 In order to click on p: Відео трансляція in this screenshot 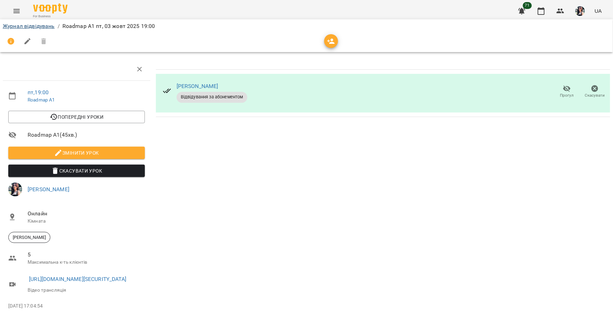, I will do `click(86, 290)`.